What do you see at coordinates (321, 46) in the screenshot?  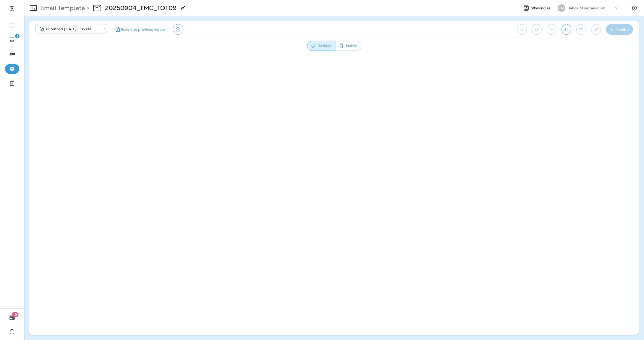 I see `button: Desktop` at bounding box center [321, 46].